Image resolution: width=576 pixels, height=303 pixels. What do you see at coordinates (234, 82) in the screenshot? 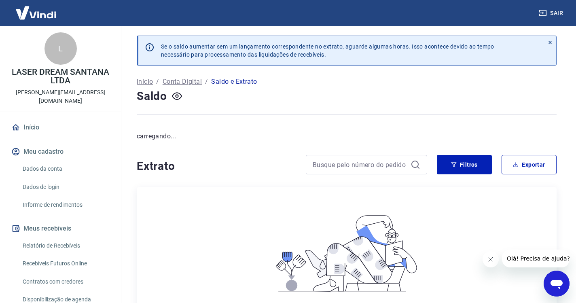
I see `p: Saldo e Extrato` at bounding box center [234, 82].